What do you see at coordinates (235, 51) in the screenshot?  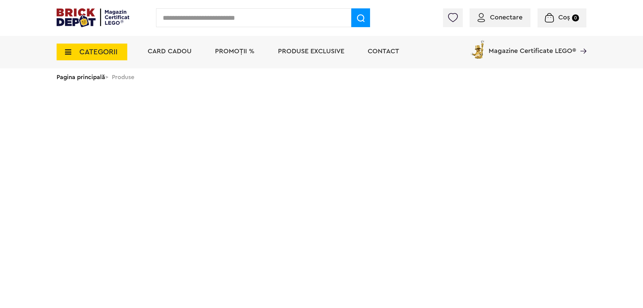 I see `a: PROMOȚII %` at bounding box center [235, 51].